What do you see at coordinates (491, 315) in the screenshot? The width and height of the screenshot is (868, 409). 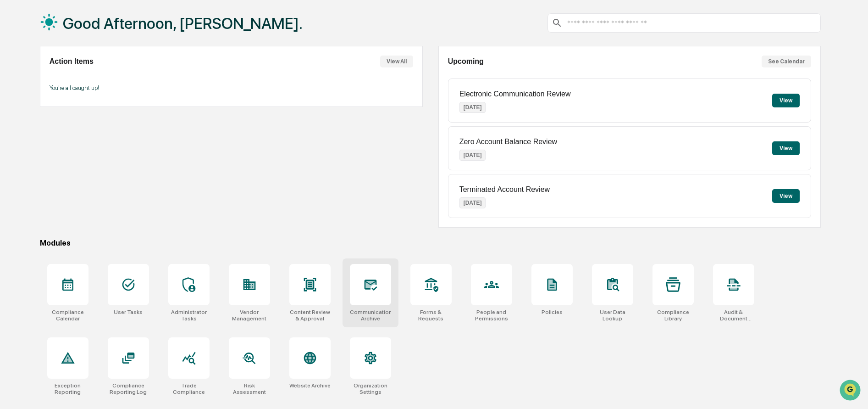 I see `div: People and Permissions` at bounding box center [491, 315].